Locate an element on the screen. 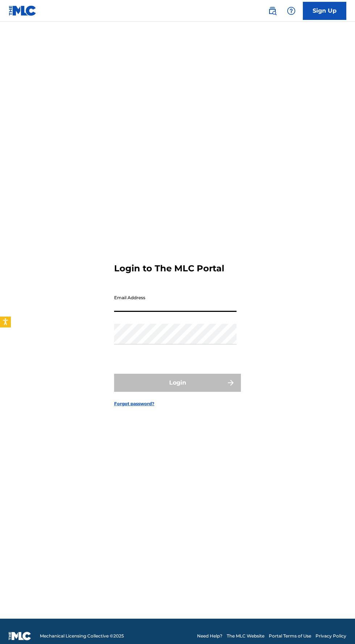  a: Public Search is located at coordinates (272, 11).